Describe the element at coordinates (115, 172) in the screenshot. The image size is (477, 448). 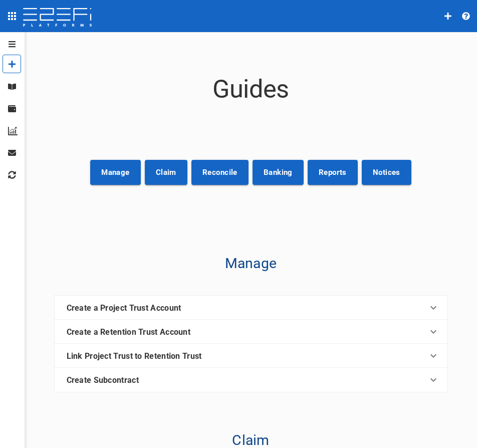
I see `button: Manage` at that location.